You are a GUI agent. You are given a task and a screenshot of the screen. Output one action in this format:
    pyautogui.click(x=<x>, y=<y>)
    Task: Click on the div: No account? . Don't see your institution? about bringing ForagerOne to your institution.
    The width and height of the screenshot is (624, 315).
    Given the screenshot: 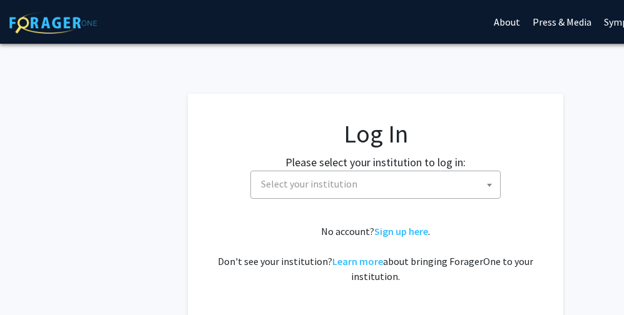 What is the action you would take?
    pyautogui.click(x=375, y=254)
    